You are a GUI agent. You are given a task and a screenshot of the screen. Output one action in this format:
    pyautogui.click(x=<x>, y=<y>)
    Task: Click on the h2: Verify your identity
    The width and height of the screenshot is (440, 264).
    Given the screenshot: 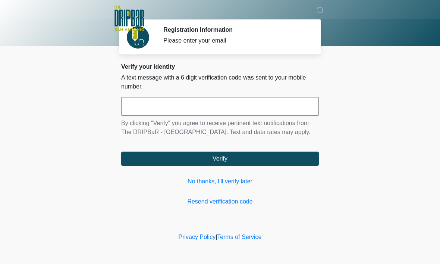 What is the action you would take?
    pyautogui.click(x=220, y=66)
    